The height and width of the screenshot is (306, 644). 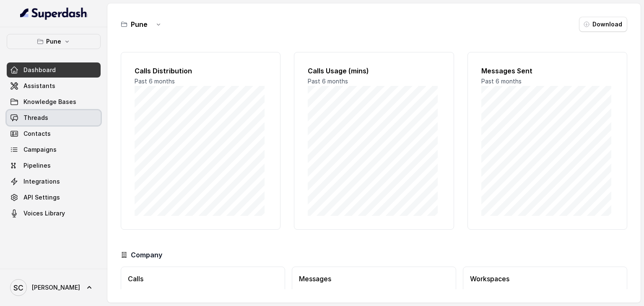 I want to click on span: Pipelines, so click(x=37, y=165).